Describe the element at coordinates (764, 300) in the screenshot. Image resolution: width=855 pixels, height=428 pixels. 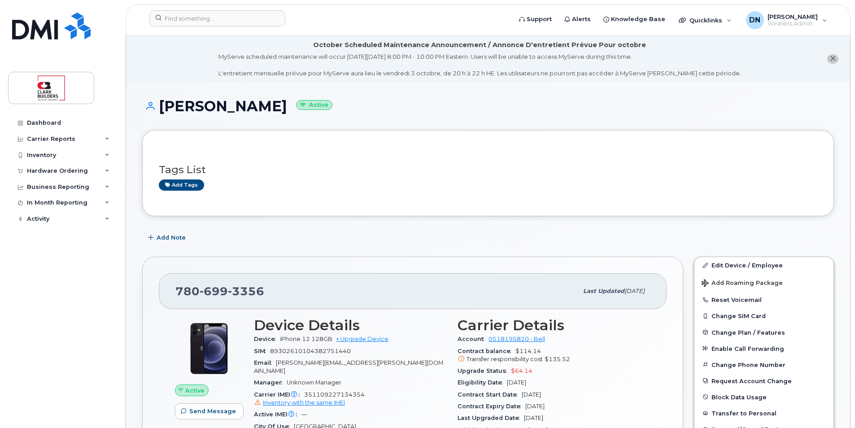
I see `button: Reset Voicemail` at that location.